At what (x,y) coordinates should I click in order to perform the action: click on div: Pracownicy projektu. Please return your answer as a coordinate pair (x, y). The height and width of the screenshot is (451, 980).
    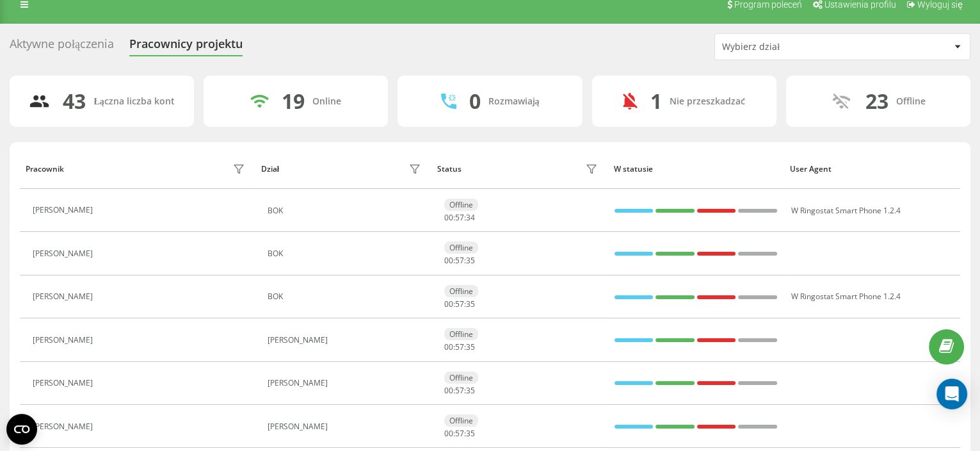
    Looking at the image, I should click on (186, 47).